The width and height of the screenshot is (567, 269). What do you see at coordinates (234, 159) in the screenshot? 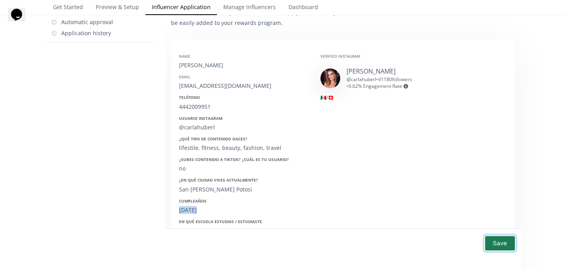
I see `strong: ¿Subes contenido a Tiktok? ¿Cuál es tu usuario?` at bounding box center [234, 159].